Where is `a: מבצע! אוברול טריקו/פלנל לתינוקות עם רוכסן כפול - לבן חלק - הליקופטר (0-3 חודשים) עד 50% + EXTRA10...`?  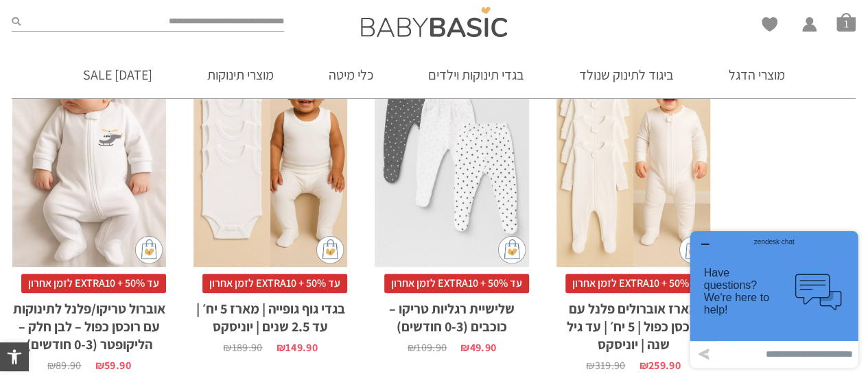
a: מבצע! אוברול טריקו/פלנל לתינוקות עם רוכסן כפול - לבן חלק - הליקופטר (0-3 חודשים) עד 50% + EXTRA10... is located at coordinates (89, 203).